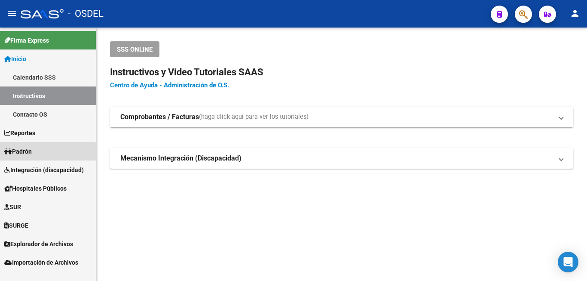 The image size is (587, 281). What do you see at coordinates (575, 13) in the screenshot?
I see `mat-icon: person` at bounding box center [575, 13].